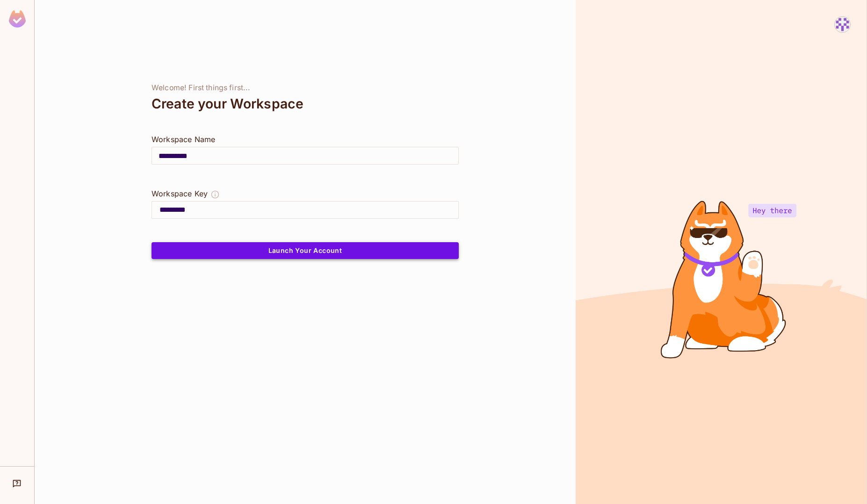 This screenshot has height=504, width=867. I want to click on div: Workspace Name, so click(305, 140).